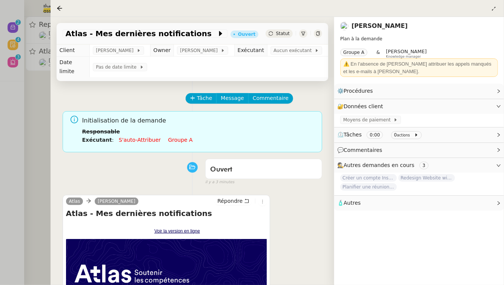  Describe the element at coordinates (354, 52) in the screenshot. I see `nz-tag: Groupe A` at that location.